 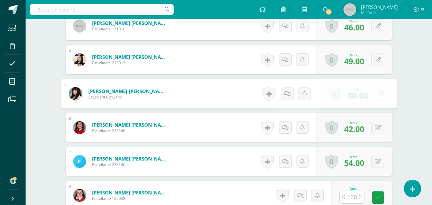 I want to click on img: a37e87eeb666976b2db52ea062b2fde4.png, so click(x=80, y=161).